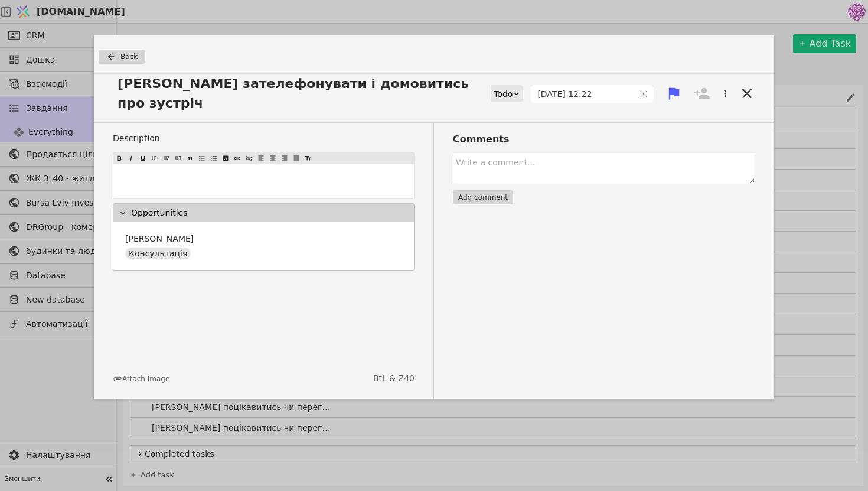  Describe the element at coordinates (483, 197) in the screenshot. I see `button: Add comment` at that location.